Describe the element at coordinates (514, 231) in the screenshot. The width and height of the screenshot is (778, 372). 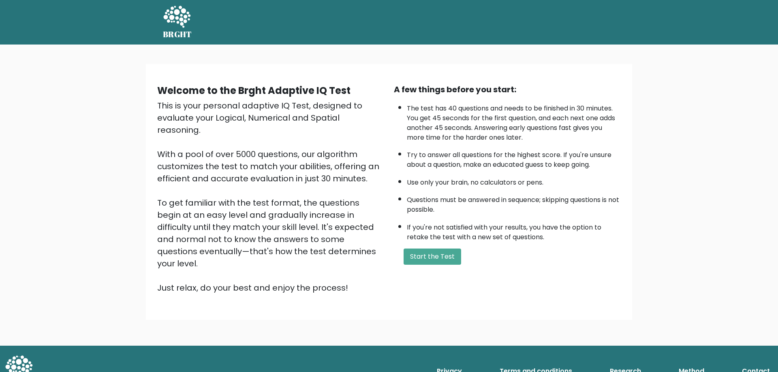
I see `li: If you're not satisfied with your results, you have the option to retake the test with a new set ...` at that location.